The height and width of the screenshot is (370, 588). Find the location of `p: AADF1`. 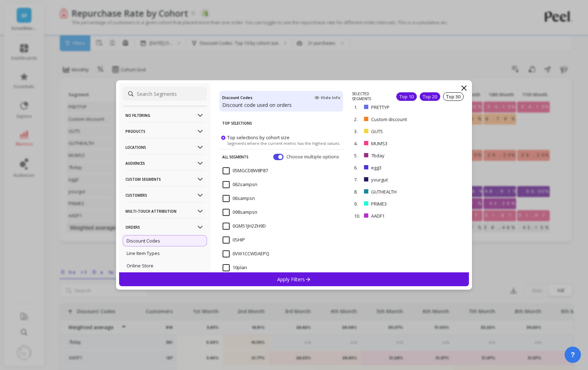

p: AADF1 is located at coordinates (398, 216).